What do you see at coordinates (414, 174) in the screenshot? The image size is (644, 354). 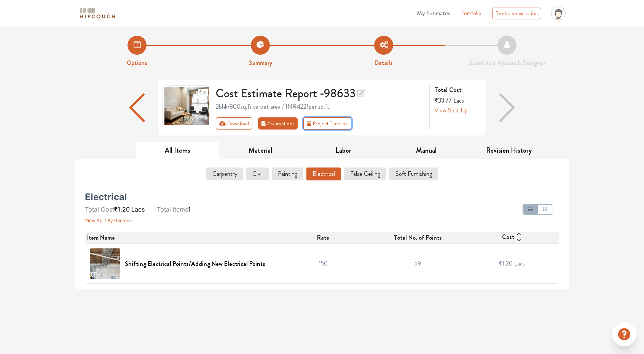 I see `button: Soft Furnishing` at bounding box center [414, 174].